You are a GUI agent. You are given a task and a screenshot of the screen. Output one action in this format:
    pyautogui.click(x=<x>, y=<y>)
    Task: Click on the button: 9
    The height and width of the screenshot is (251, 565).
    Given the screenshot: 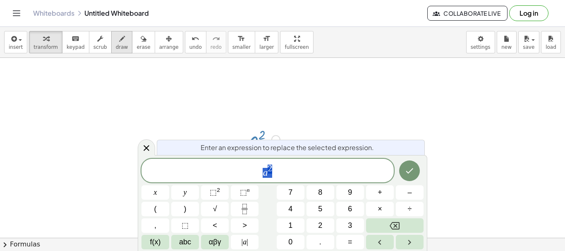 What is the action you would take?
    pyautogui.click(x=350, y=192)
    